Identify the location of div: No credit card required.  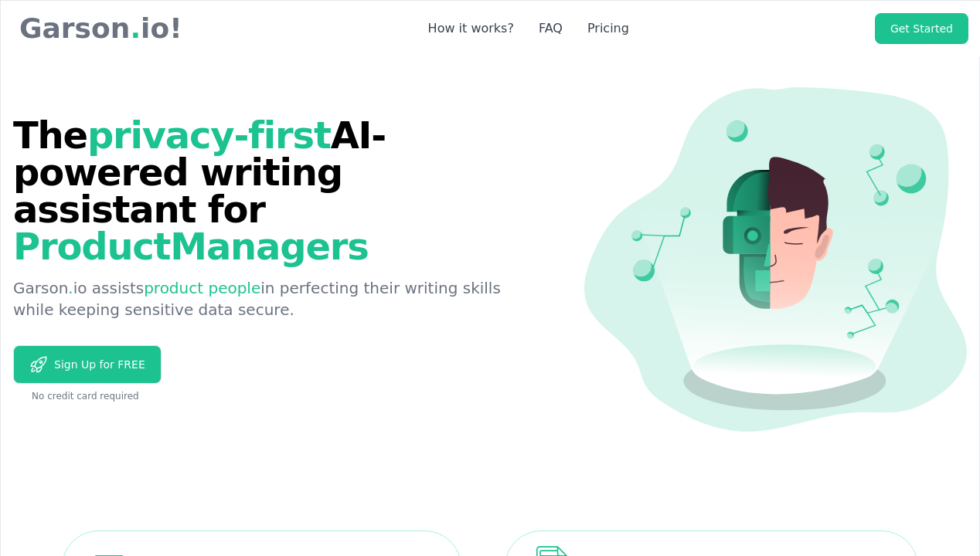
(273, 396).